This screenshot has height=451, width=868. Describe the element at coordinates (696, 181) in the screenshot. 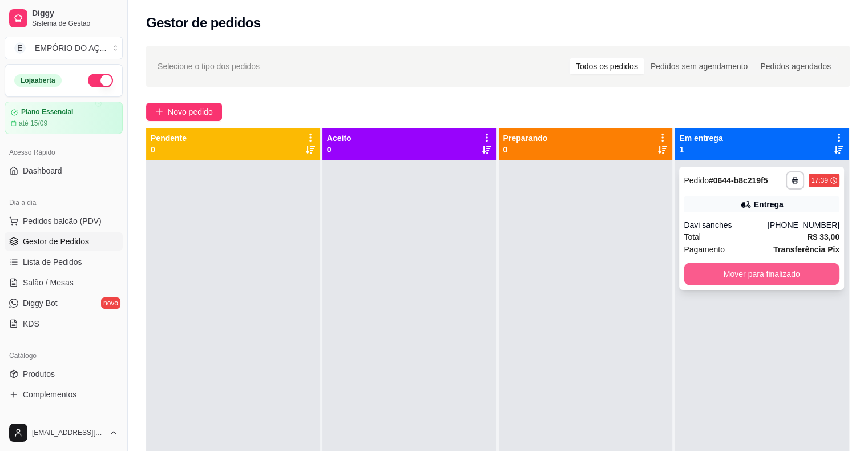

I see `span: Pedido` at that location.